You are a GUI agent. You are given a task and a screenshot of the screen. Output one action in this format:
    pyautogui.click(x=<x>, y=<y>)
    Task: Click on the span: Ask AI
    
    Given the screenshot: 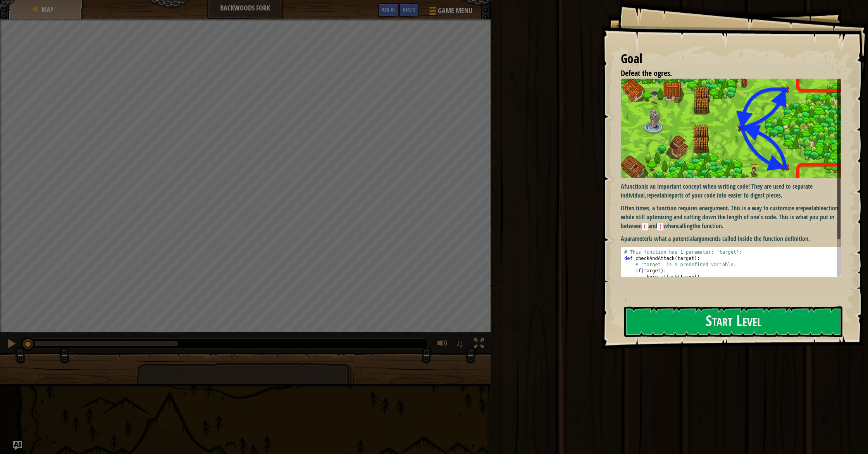 What is the action you would take?
    pyautogui.click(x=388, y=9)
    